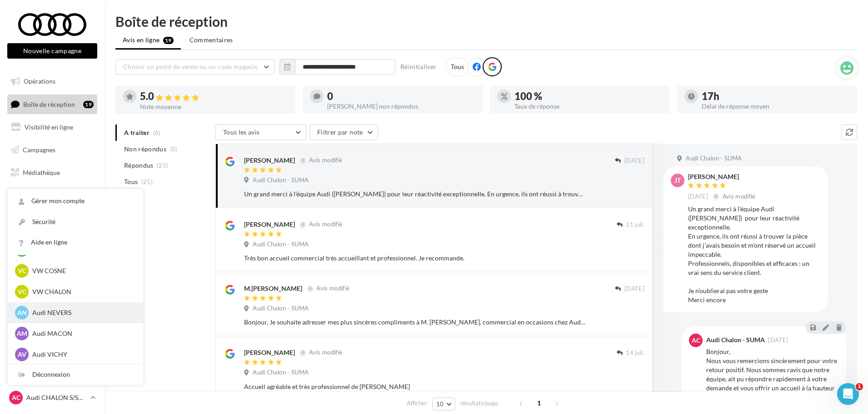 This screenshot has height=414, width=868. What do you see at coordinates (214, 107) in the screenshot?
I see `div: Note moyenne` at bounding box center [214, 107].